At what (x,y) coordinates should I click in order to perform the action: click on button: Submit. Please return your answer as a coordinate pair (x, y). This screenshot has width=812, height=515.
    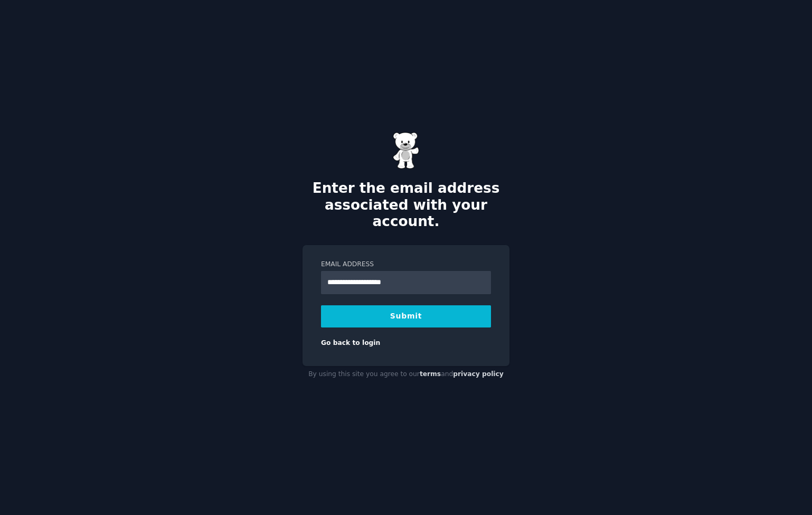
    Looking at the image, I should click on (406, 316).